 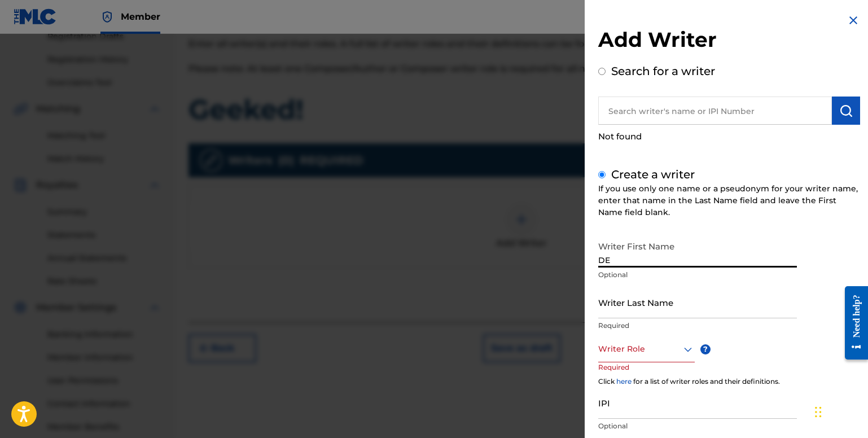 What do you see at coordinates (141, 16) in the screenshot?
I see `span: Member` at bounding box center [141, 16].